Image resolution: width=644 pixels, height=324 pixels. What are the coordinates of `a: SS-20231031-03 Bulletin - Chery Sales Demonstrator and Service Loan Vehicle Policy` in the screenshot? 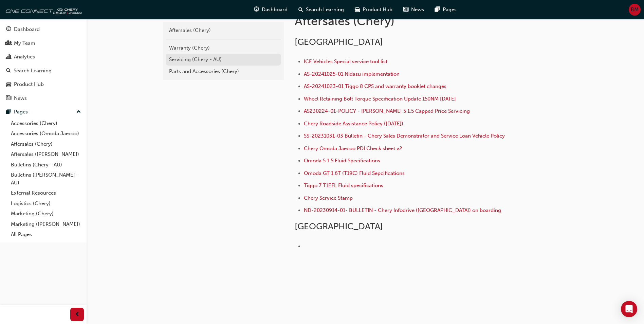 It's located at (404, 136).